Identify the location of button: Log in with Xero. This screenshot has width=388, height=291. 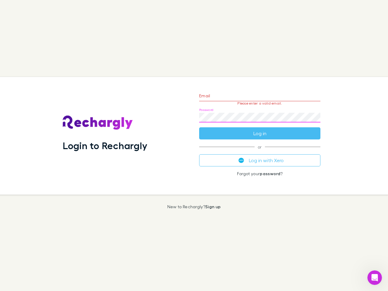
(260, 160).